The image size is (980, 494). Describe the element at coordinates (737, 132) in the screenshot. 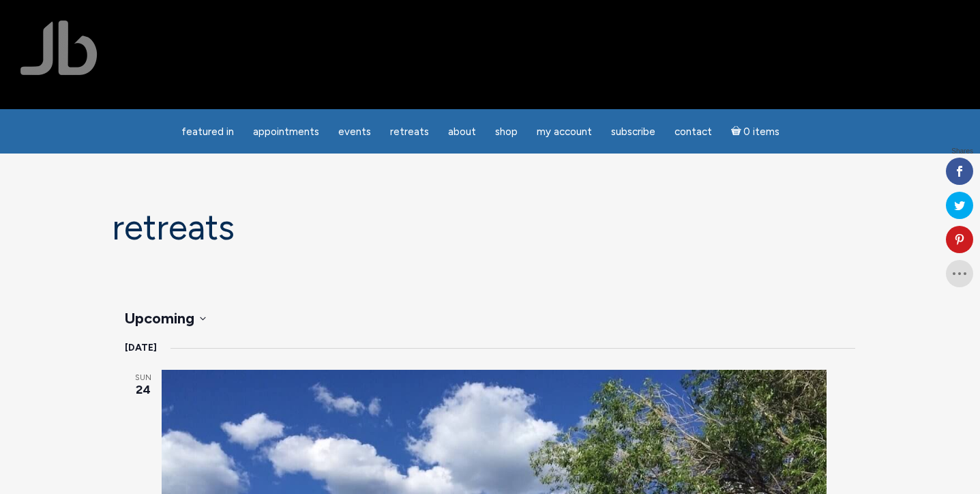

I see `i: Cart` at that location.